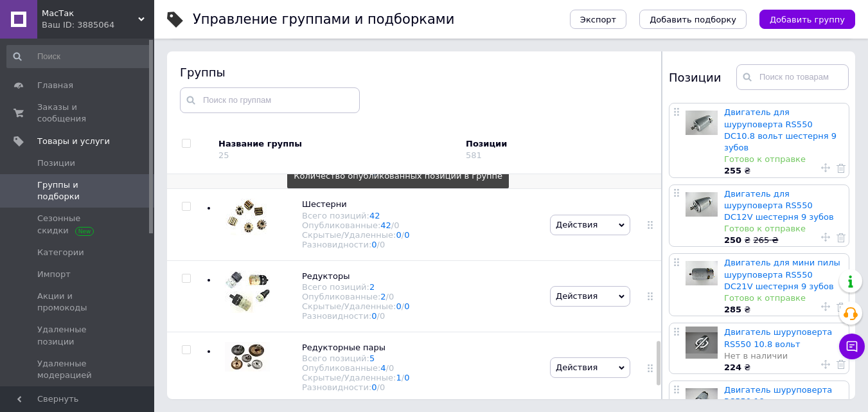 This screenshot has height=412, width=868. Describe the element at coordinates (338, 144) in the screenshot. I see `div: Название группы` at that location.